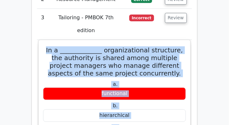 Image resolution: width=229 pixels, height=125 pixels. What do you see at coordinates (43, 24) in the screenshot?
I see `td: 3` at bounding box center [43, 24].